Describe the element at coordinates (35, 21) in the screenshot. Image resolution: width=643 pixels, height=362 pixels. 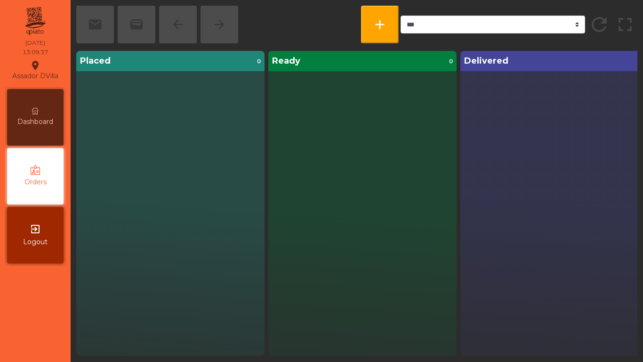
I see `img: qpiato` at that location.